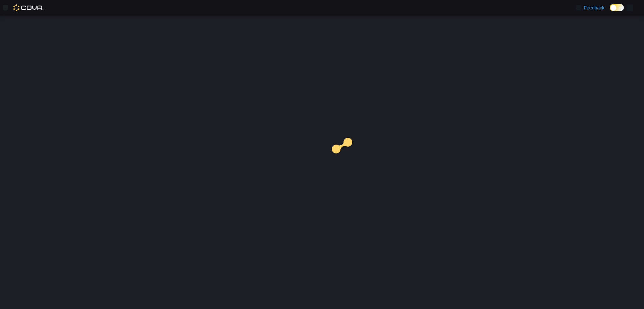 This screenshot has width=644, height=309. I want to click on input: Dark Mode, so click(617, 7).